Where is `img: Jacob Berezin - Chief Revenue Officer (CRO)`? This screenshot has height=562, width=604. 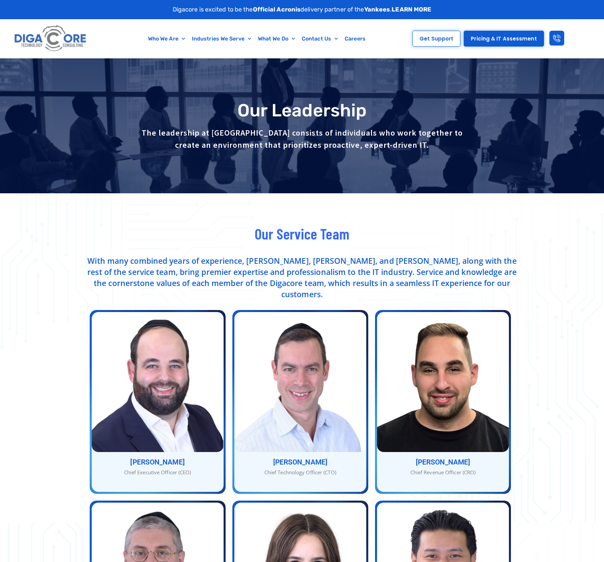 img: Jacob Berezin - Chief Revenue Officer (CRO) is located at coordinates (443, 382).